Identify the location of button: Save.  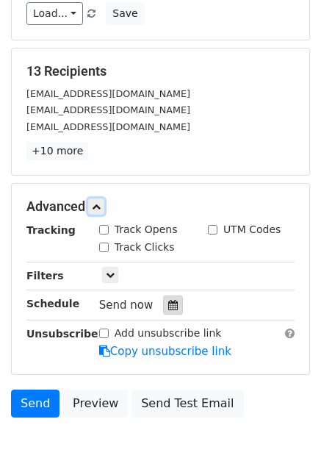
(125, 13).